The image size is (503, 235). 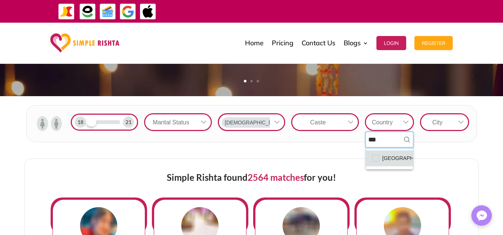 I want to click on a: Blogs, so click(x=356, y=43).